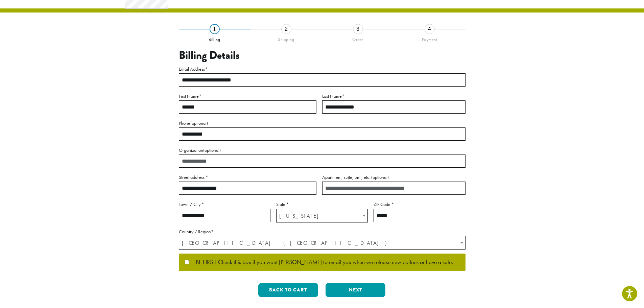 This screenshot has width=644, height=308. What do you see at coordinates (355, 290) in the screenshot?
I see `button: Next` at bounding box center [355, 290].